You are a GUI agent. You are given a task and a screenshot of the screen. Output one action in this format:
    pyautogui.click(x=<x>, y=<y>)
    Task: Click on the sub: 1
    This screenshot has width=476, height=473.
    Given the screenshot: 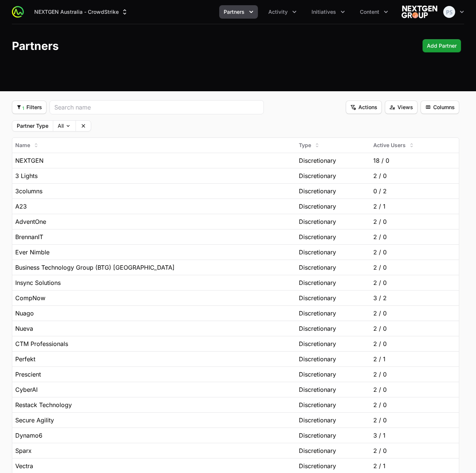 What is the action you would take?
    pyautogui.click(x=23, y=108)
    